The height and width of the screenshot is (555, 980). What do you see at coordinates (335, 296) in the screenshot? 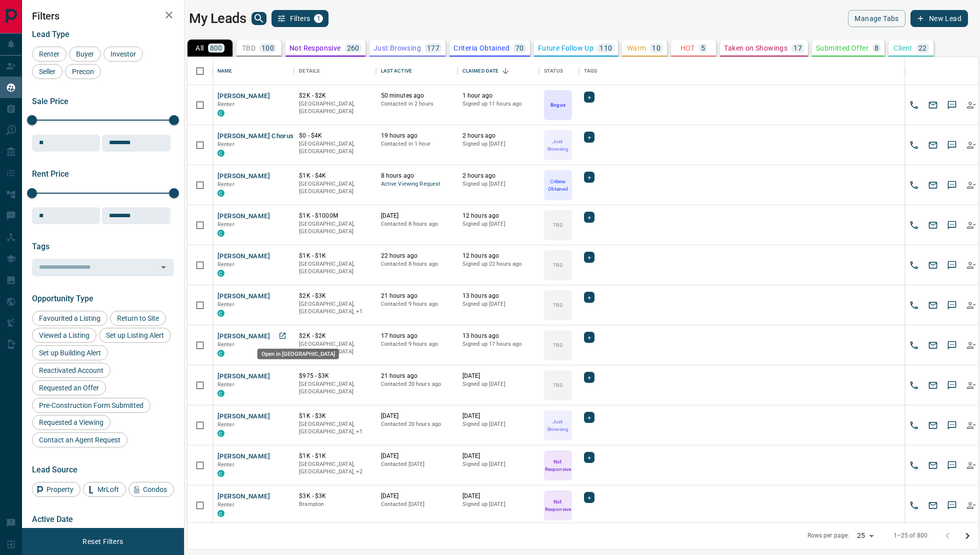
I see `p: $2K - $3K` at bounding box center [335, 296].